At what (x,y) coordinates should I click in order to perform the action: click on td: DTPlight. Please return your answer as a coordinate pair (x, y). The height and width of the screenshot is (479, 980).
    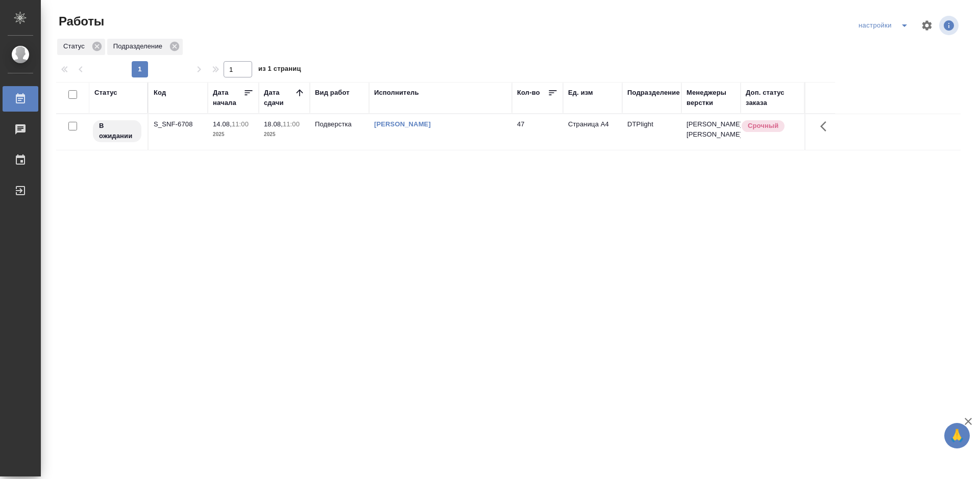
    Looking at the image, I should click on (652, 132).